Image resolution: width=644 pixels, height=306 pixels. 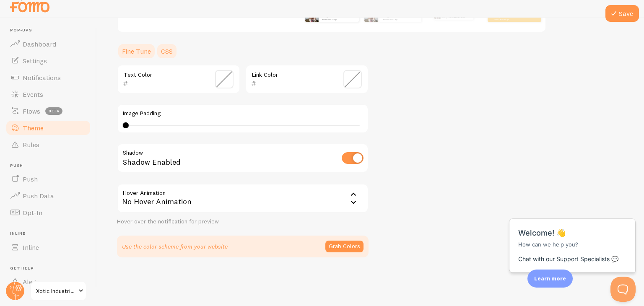 I want to click on a: Flows beta, so click(x=48, y=111).